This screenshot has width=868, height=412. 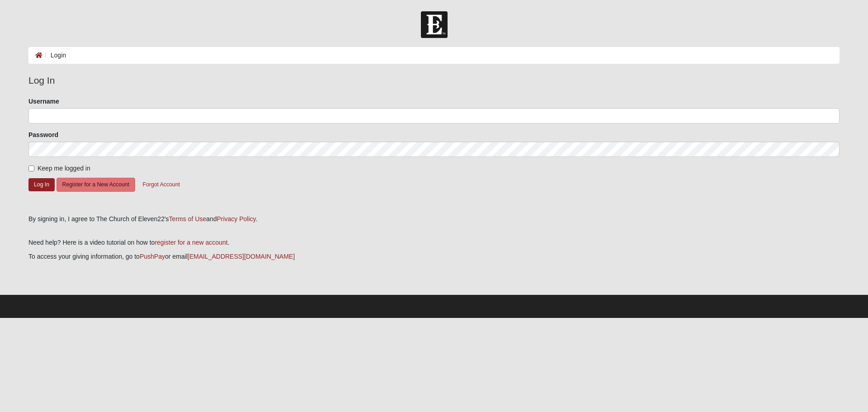 What do you see at coordinates (161, 184) in the screenshot?
I see `button: Forgot Account` at bounding box center [161, 184].